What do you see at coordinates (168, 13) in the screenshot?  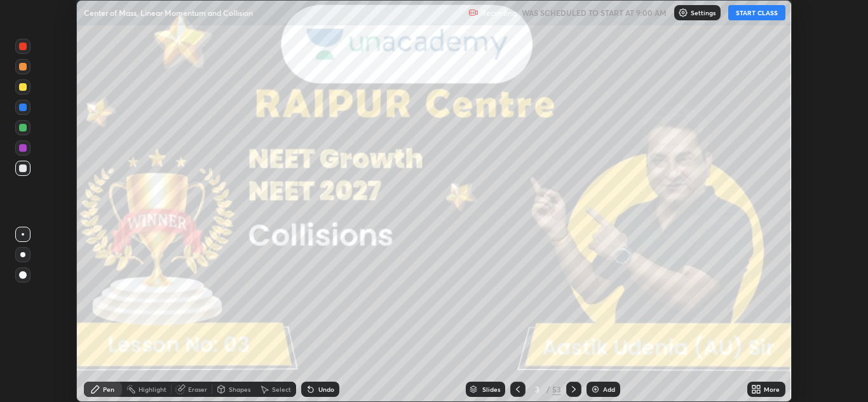 I see `p: Center of Mass, Linear Momentum and Collision` at bounding box center [168, 13].